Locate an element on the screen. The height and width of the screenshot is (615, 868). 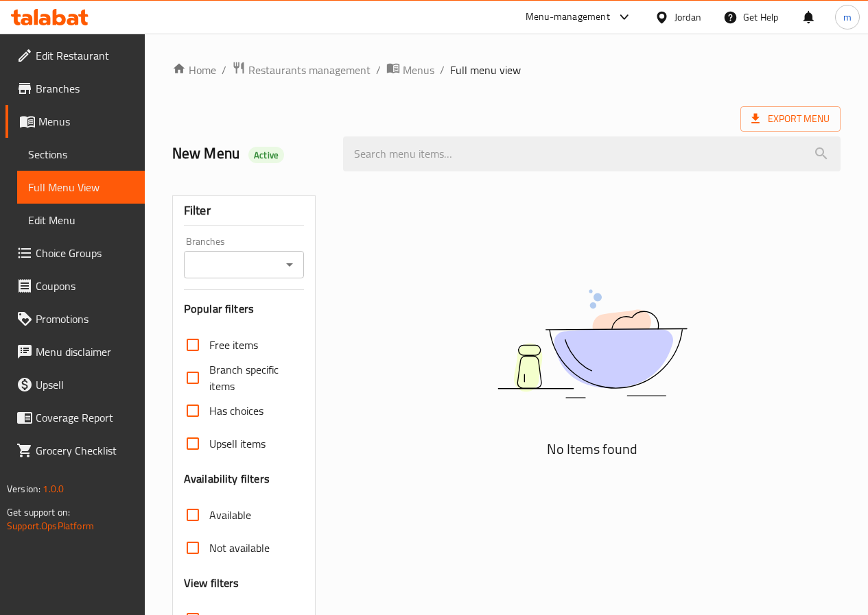
img: dish.svg is located at coordinates (592, 343).